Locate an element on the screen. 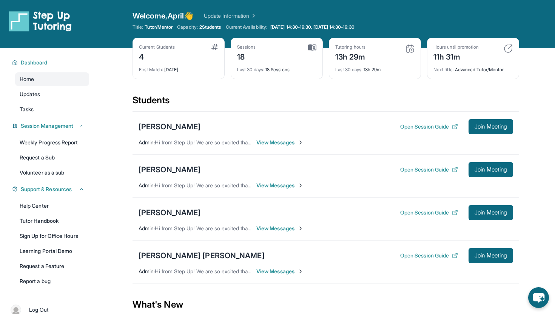 Image resolution: width=555 pixels, height=314 pixels. span: Capacity: is located at coordinates (187, 27).